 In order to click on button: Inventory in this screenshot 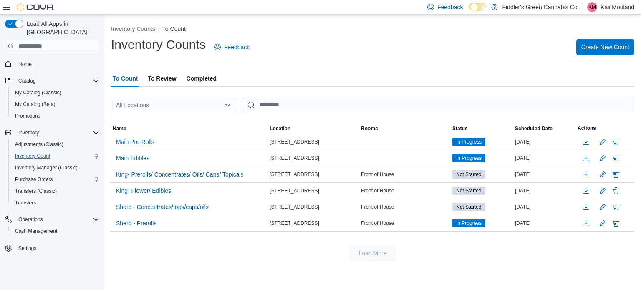, I will do `click(28, 133)`.